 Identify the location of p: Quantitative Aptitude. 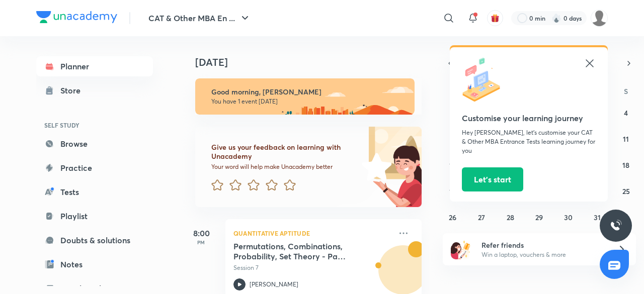
(312, 233).